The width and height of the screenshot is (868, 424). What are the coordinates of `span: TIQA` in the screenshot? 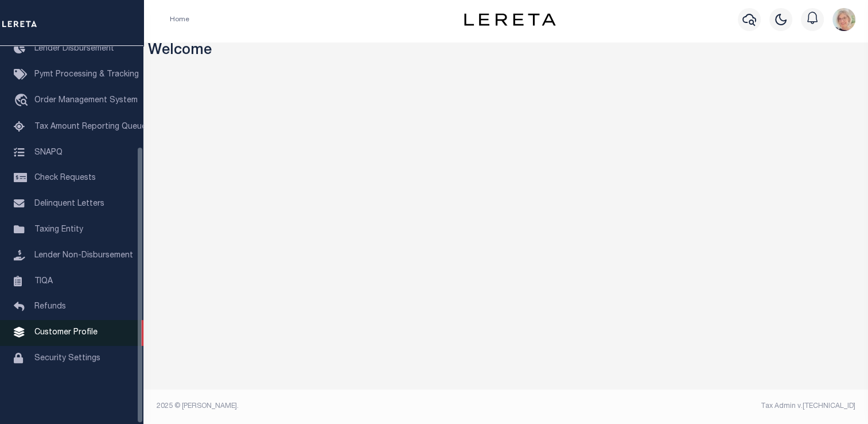 It's located at (43, 281).